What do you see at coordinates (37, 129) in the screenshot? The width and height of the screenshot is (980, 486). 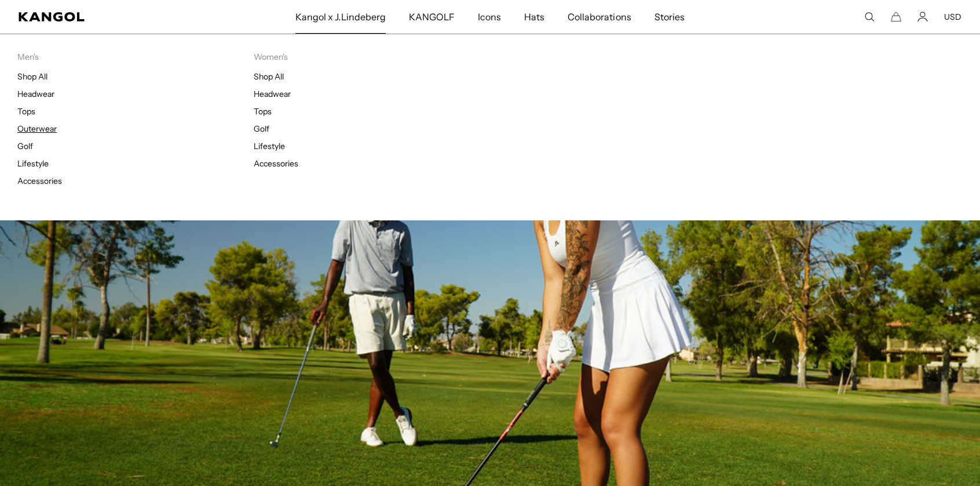 I see `a: Outerwear` at bounding box center [37, 129].